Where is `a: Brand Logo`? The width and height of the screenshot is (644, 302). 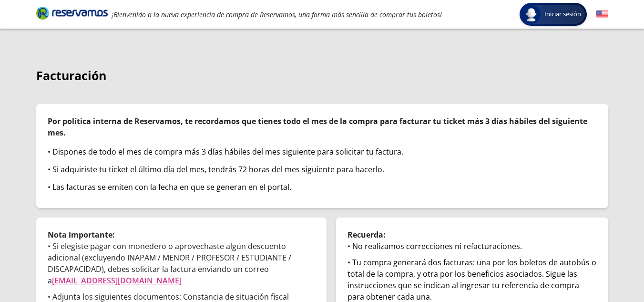 a: Brand Logo is located at coordinates (72, 14).